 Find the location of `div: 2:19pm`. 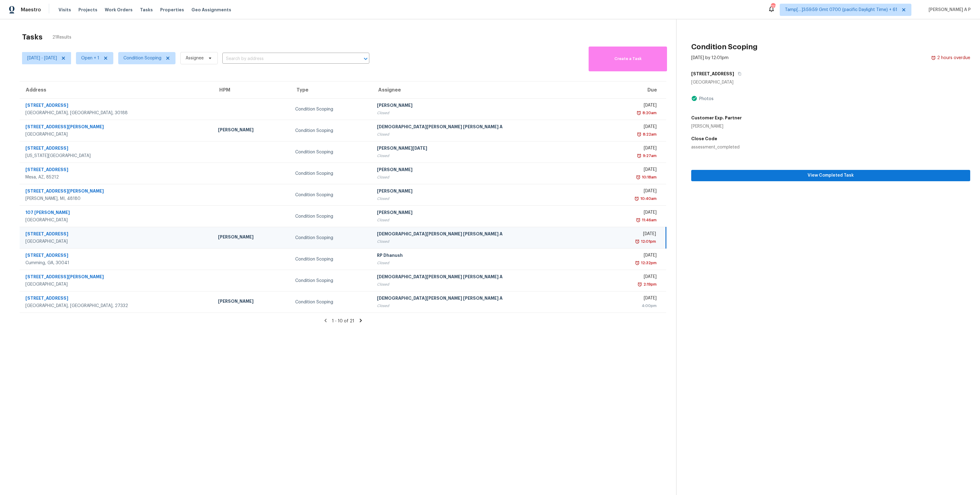

div: 2:19pm is located at coordinates (649, 284).